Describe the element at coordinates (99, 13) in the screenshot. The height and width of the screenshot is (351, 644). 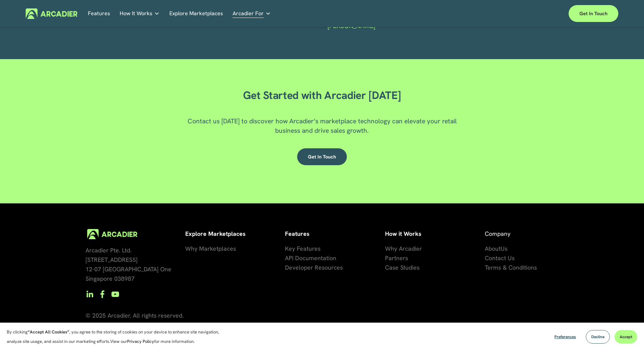
I see `a: Features` at that location.